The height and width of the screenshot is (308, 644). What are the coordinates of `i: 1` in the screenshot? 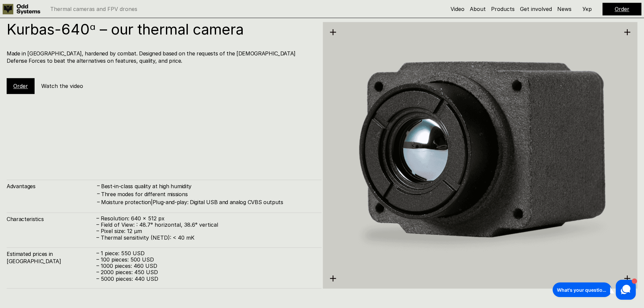 It's located at (83, 3).